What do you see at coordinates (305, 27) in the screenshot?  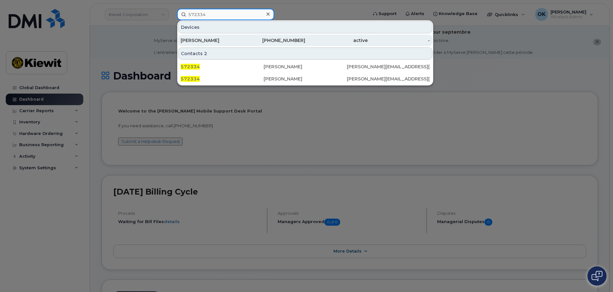 I see `div: Devices` at bounding box center [305, 27].